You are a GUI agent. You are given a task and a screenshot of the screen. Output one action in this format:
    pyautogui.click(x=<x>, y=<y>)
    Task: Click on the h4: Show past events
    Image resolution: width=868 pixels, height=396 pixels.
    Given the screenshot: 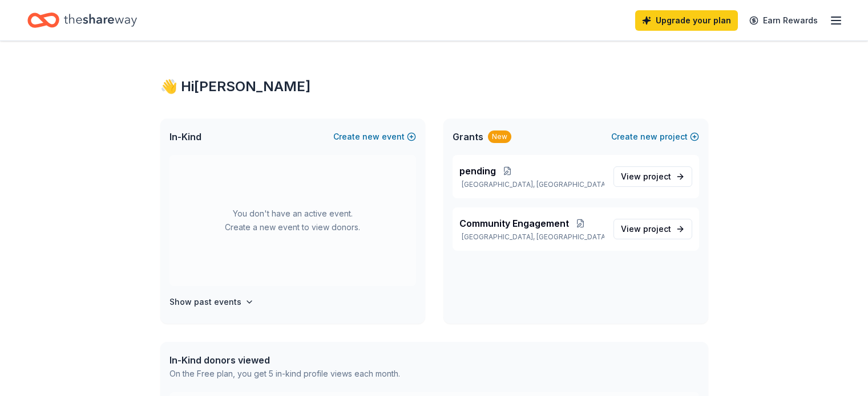 What is the action you would take?
    pyautogui.click(x=205, y=302)
    